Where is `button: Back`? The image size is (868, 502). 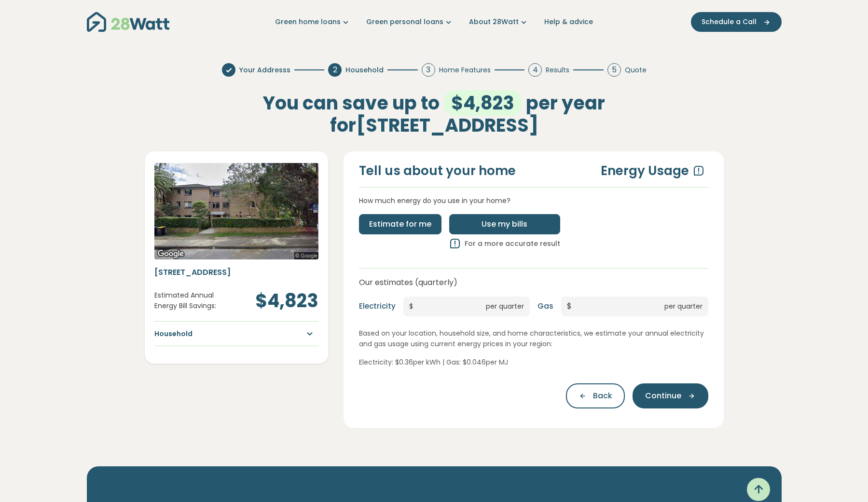 button: Back is located at coordinates (596, 396).